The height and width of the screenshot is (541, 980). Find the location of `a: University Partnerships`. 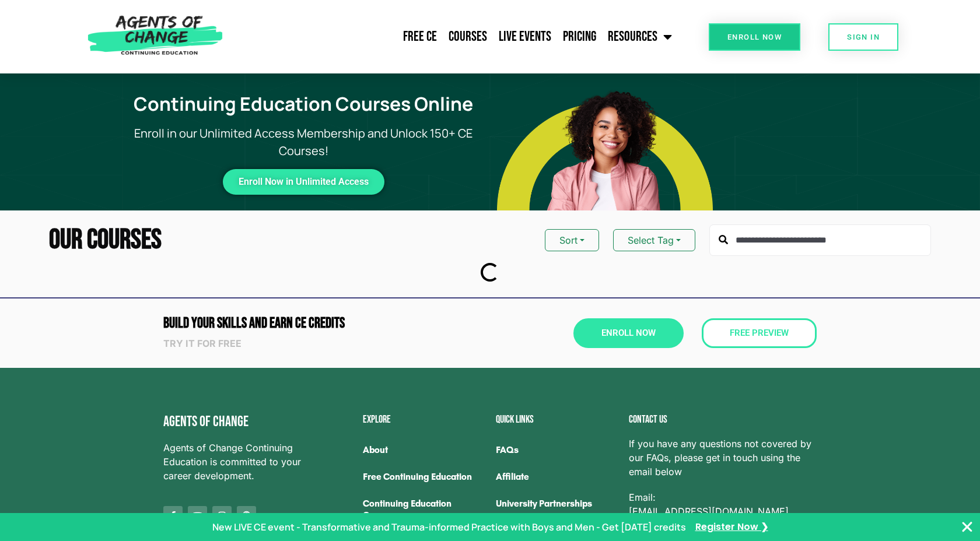

a: University Partnerships is located at coordinates (556, 504).